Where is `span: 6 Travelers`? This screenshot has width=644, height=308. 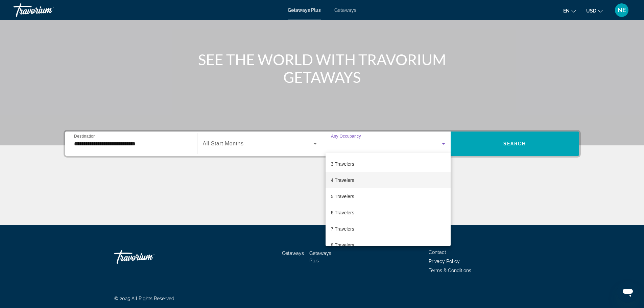
span: 6 Travelers is located at coordinates (343, 213).